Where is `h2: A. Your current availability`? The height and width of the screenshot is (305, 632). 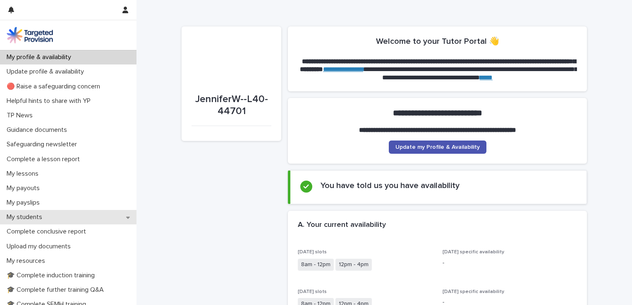
h2: A. Your current availability is located at coordinates (342, 225).